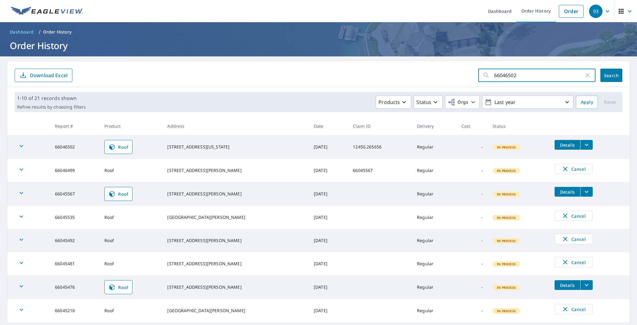  Describe the element at coordinates (51, 107) in the screenshot. I see `p: Refine results by choosing filters` at that location.